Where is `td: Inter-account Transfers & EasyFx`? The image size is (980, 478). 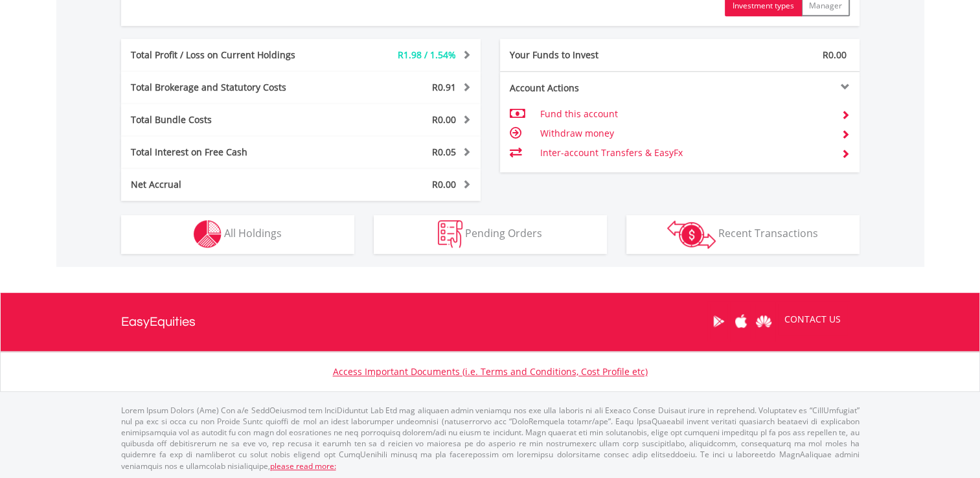 td: Inter-account Transfers & EasyFx is located at coordinates (684, 153).